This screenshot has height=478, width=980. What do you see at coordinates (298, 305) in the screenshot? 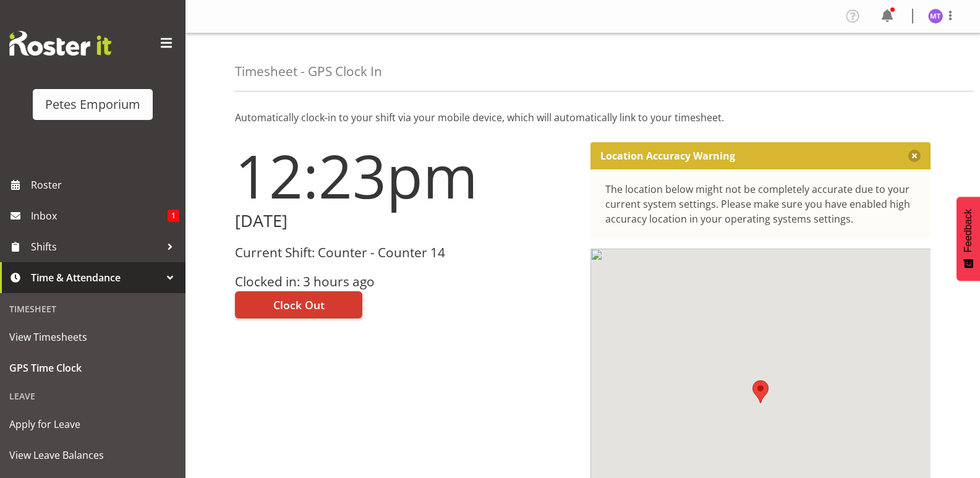
I see `button: Clock Out` at bounding box center [298, 305].